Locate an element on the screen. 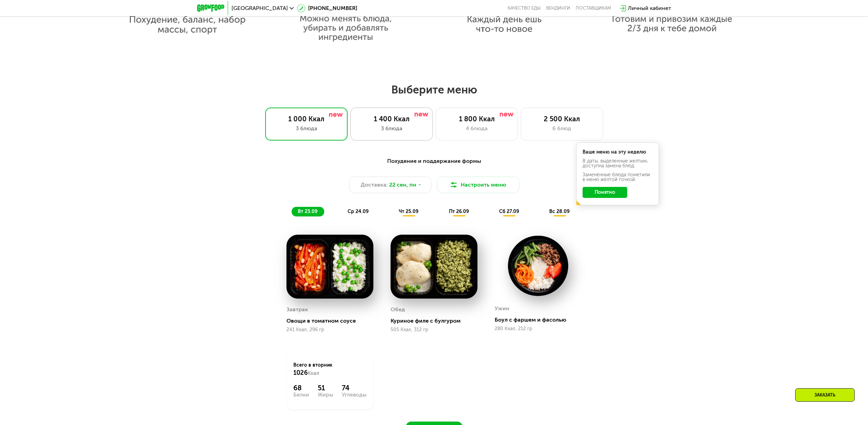 This screenshot has height=425, width=868. div: 1 800 Ккал is located at coordinates (477, 119).